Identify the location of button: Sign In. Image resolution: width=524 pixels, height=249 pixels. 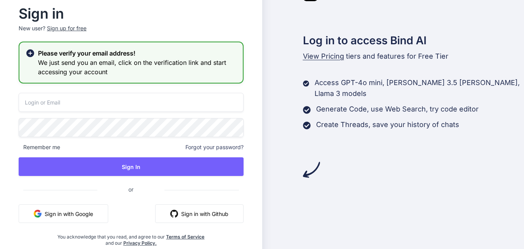
(131, 166).